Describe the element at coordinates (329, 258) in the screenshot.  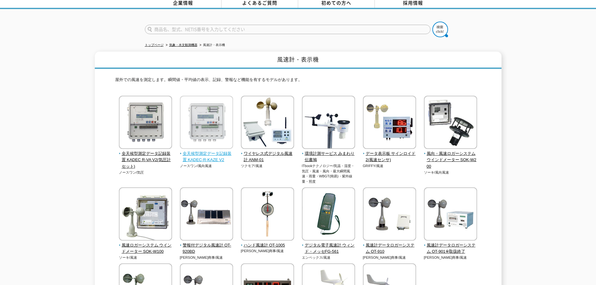
I see `p: エンペックス/風速` at that location.